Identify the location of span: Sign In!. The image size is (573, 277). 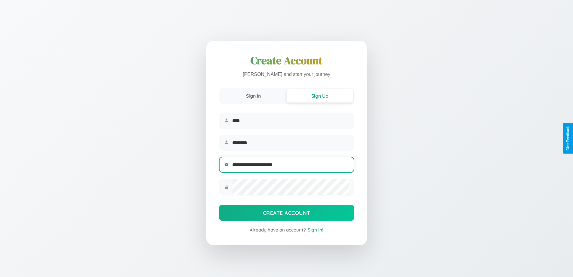
(316, 229).